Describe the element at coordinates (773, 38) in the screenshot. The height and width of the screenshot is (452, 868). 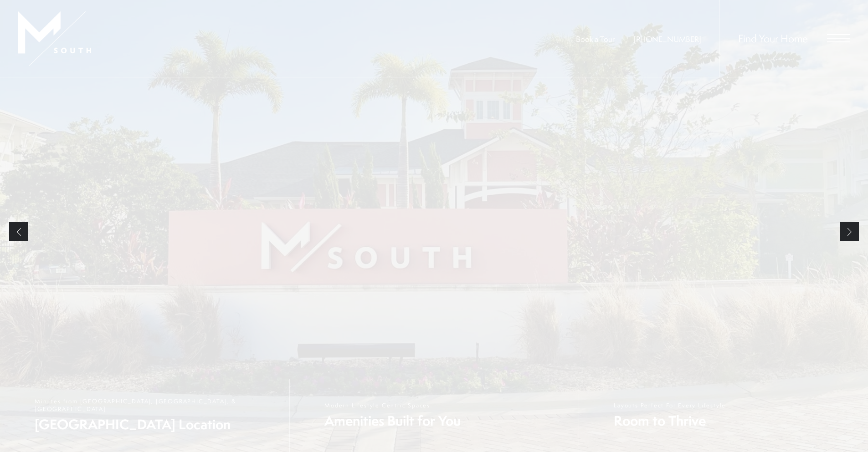
I see `a: Find Your Home` at that location.